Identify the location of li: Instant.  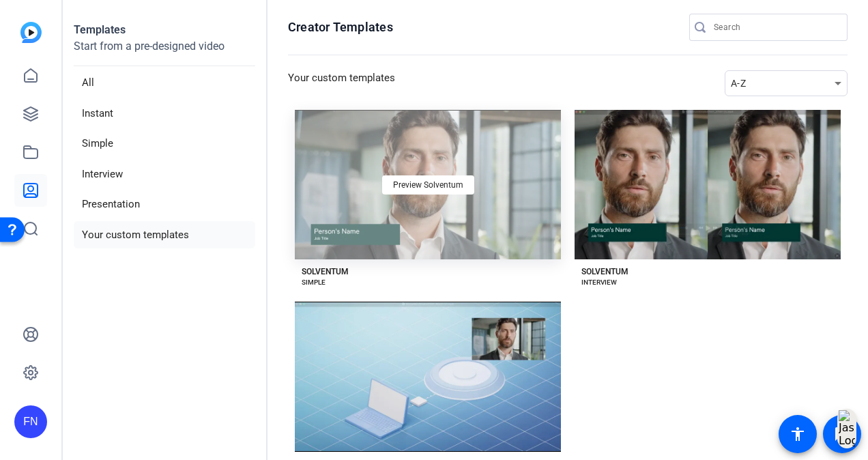
(165, 114).